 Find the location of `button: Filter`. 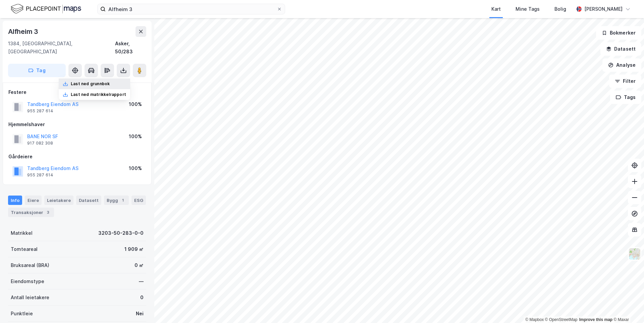

button: Filter is located at coordinates (625, 81).